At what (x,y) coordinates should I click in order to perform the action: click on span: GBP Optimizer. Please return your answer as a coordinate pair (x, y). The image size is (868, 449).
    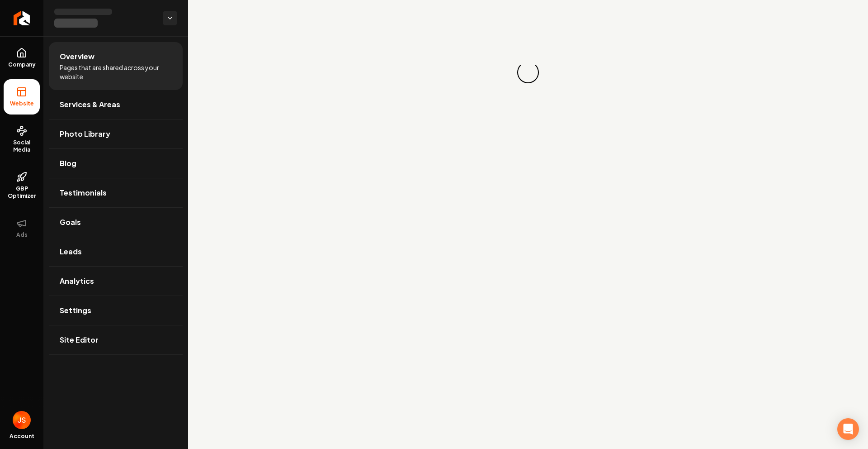
    Looking at the image, I should click on (22, 192).